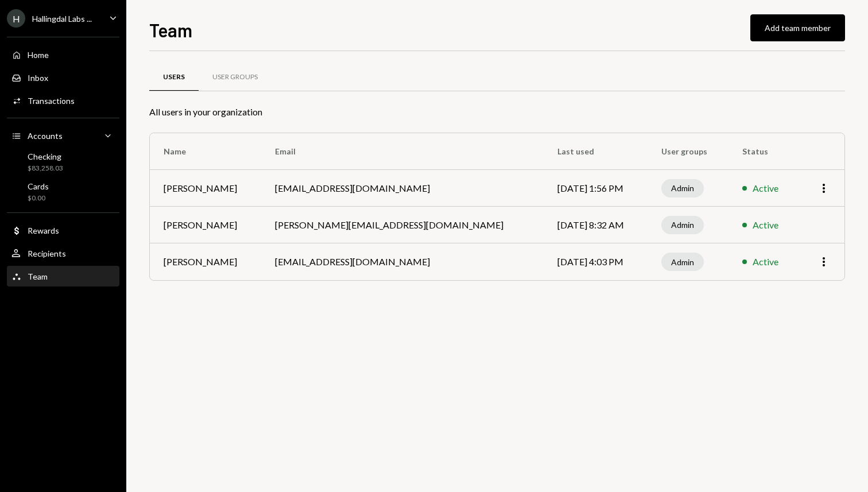 The image size is (868, 492). I want to click on a: Home, so click(63, 55).